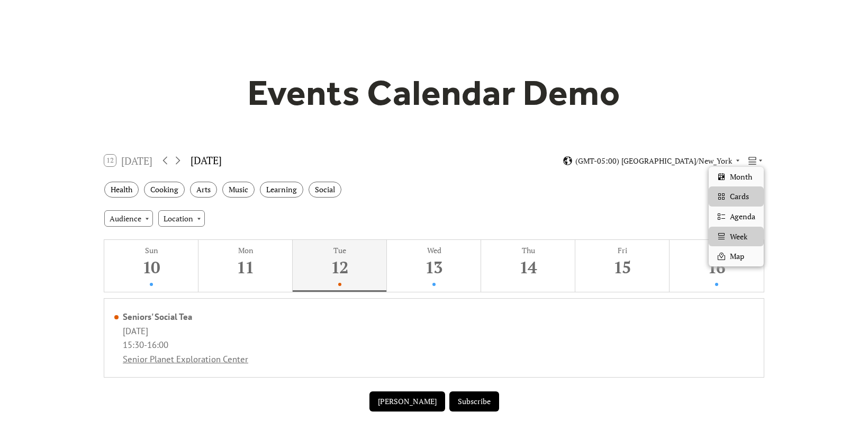  I want to click on span: Map, so click(737, 256).